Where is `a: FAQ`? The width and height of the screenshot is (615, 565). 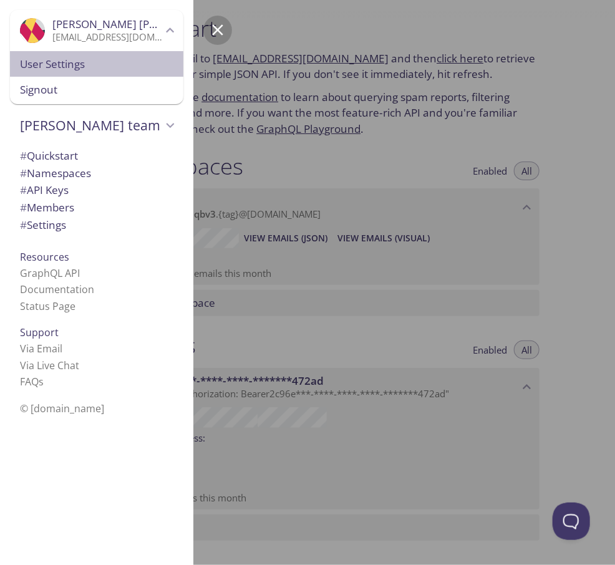
a: FAQ is located at coordinates (32, 382).